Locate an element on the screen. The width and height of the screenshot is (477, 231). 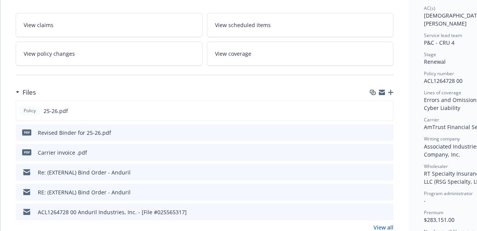
span: Stage is located at coordinates (430, 54).